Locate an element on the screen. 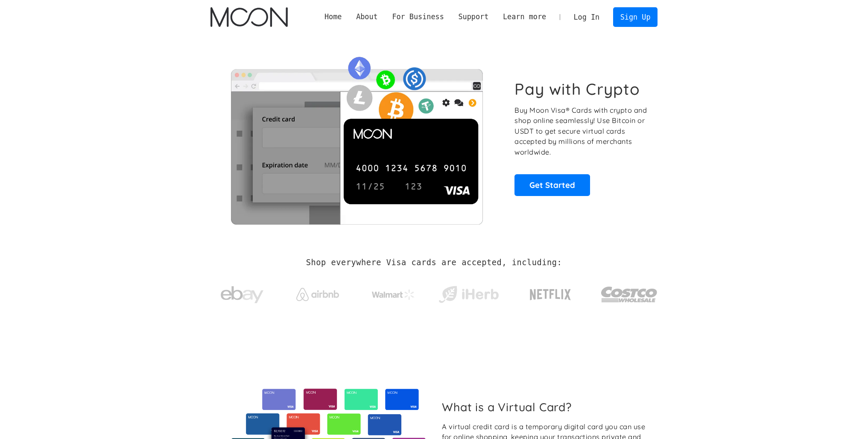 Image resolution: width=868 pixels, height=439 pixels. a: Costco is located at coordinates (629, 292).